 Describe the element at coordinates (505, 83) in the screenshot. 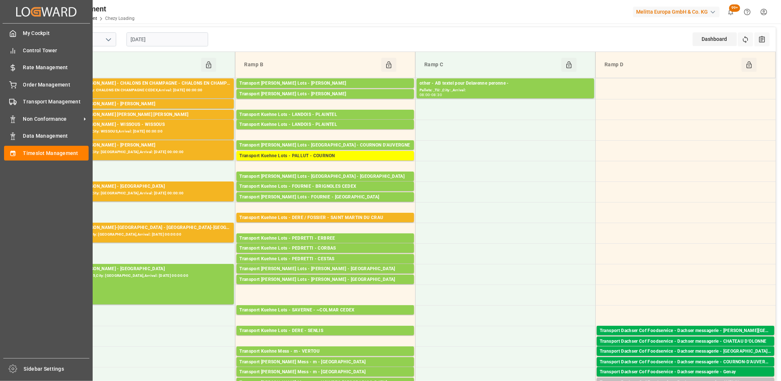

I see `div: other - AB textel pour Delavenne peronne -` at that location.